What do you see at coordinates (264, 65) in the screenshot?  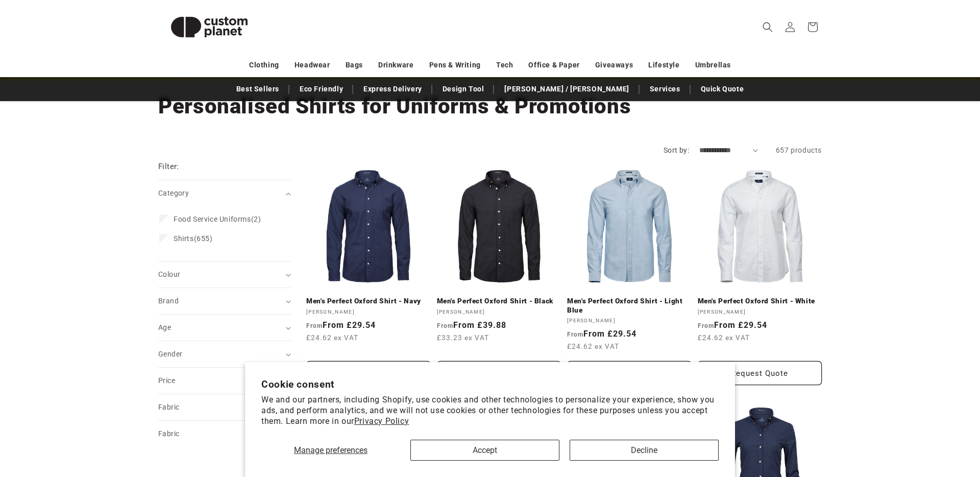 I see `a: Clothing` at bounding box center [264, 65].